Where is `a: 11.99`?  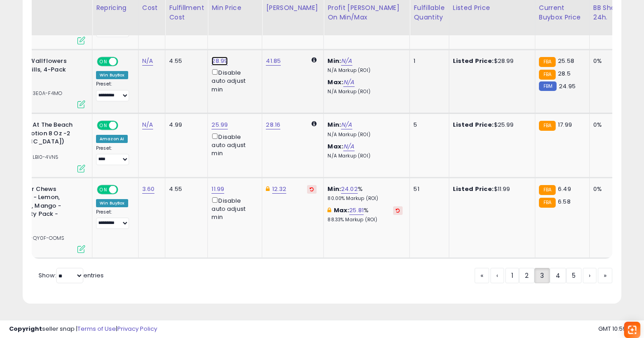
a: 11.99 is located at coordinates (218, 189).